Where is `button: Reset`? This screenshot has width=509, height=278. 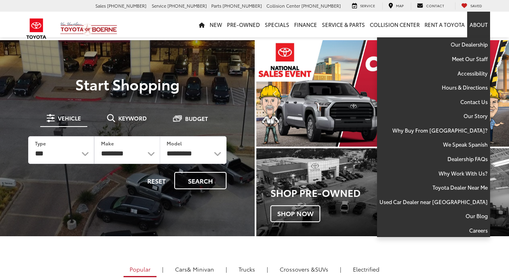 button: Reset is located at coordinates (157, 181).